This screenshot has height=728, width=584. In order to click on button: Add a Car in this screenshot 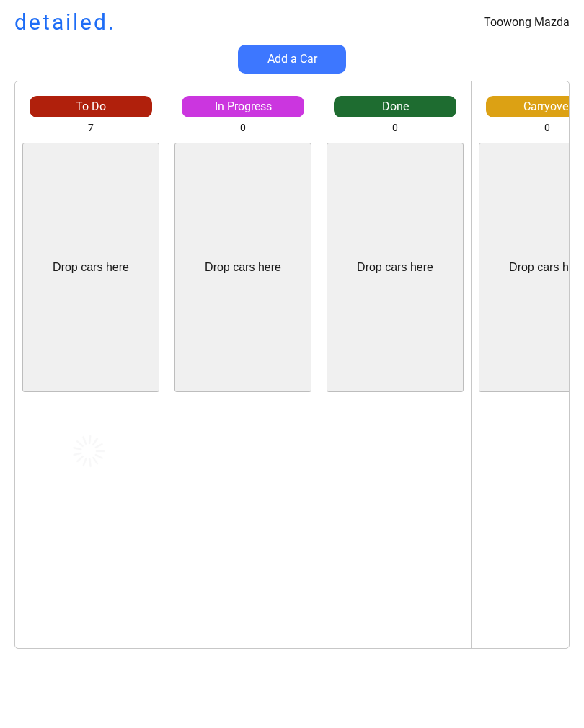, I will do `click(292, 59)`.